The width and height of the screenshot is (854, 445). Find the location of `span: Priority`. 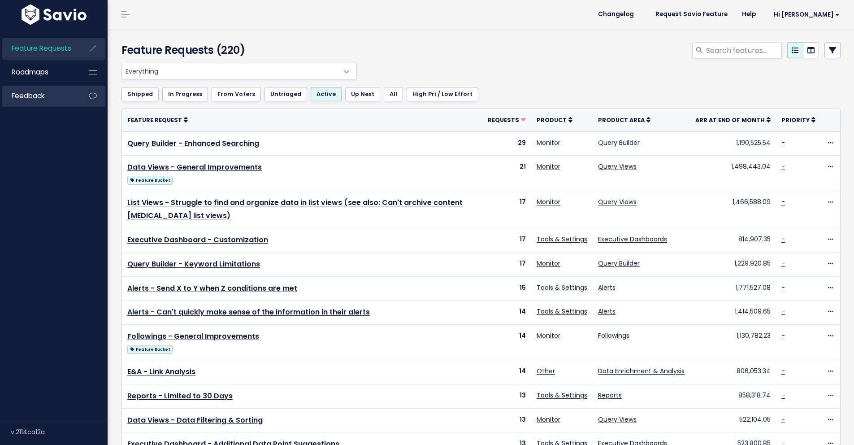

span: Priority is located at coordinates (795, 120).